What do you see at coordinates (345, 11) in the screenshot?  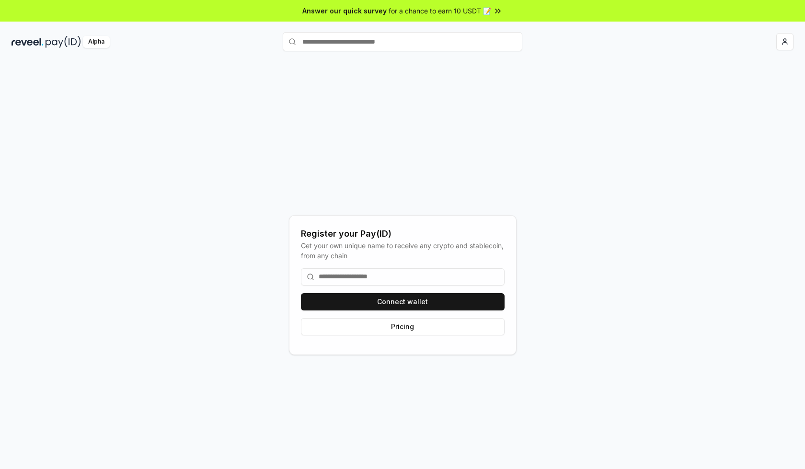 I see `span: Answer our quick survey` at bounding box center [345, 11].